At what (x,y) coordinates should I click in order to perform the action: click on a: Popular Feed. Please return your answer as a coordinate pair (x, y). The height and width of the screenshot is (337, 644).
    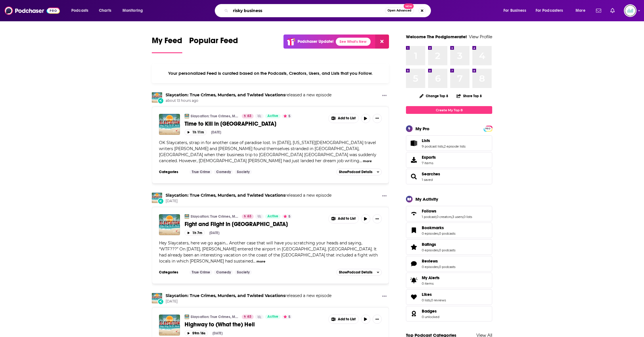
    Looking at the image, I should click on (214, 44).